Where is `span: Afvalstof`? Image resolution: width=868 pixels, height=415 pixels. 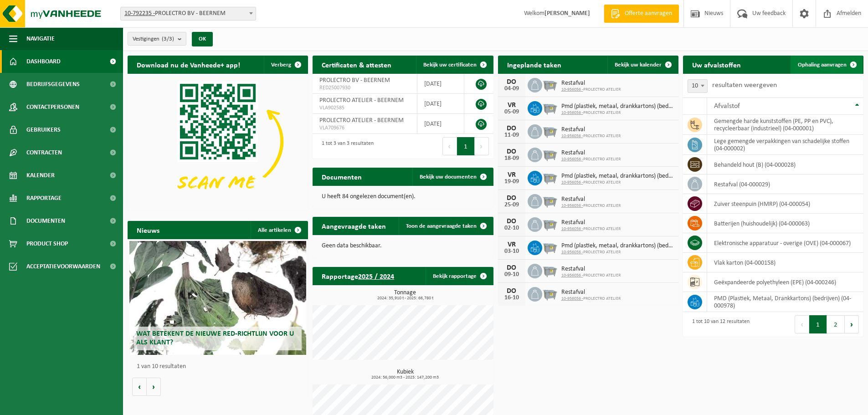 span: Afvalstof is located at coordinates (727, 106).